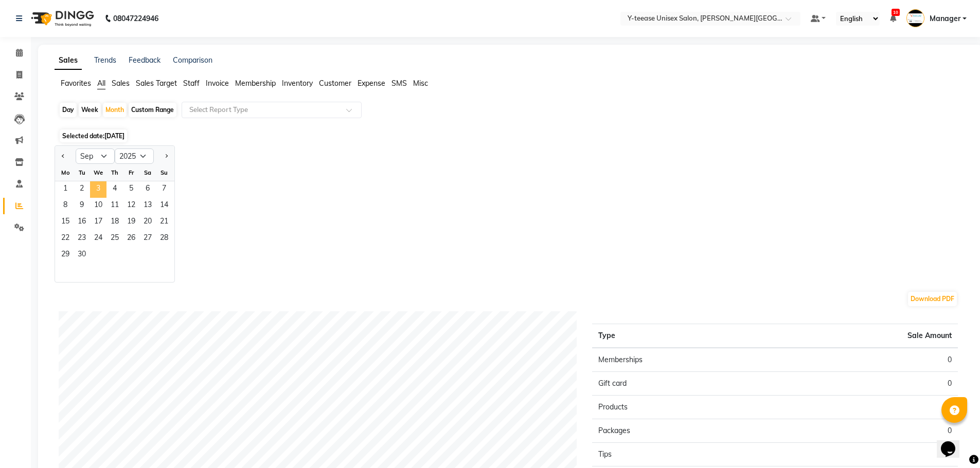 This screenshot has width=980, height=468. Describe the element at coordinates (115, 206) in the screenshot. I see `span: 11` at that location.